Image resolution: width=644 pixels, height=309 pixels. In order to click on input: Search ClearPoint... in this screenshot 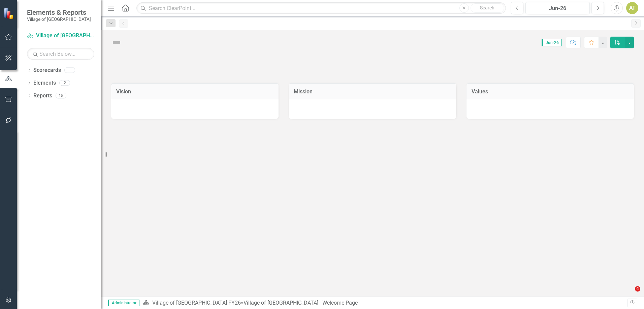, I will do `click(321, 8)`.